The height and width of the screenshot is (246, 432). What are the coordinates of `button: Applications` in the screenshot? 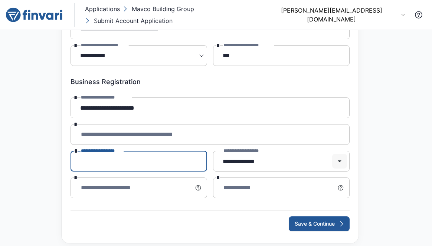 It's located at (102, 9).